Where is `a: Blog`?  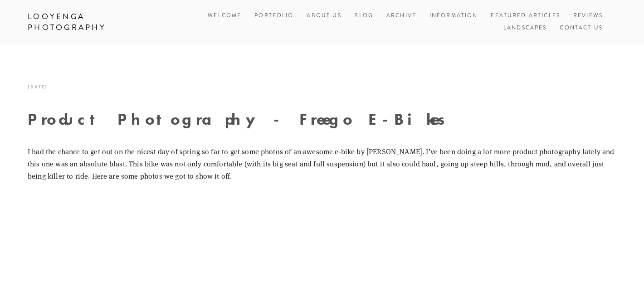
a: Blog is located at coordinates (364, 16).